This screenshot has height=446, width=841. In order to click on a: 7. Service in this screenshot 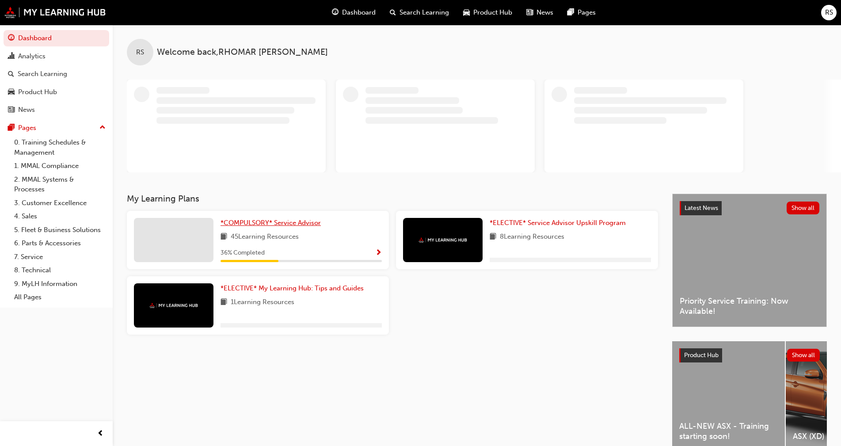, I will do `click(60, 257)`.